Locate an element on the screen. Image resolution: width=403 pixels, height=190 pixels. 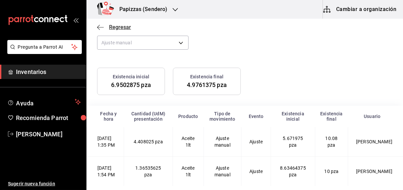
span: Inventarios is located at coordinates (48, 72).